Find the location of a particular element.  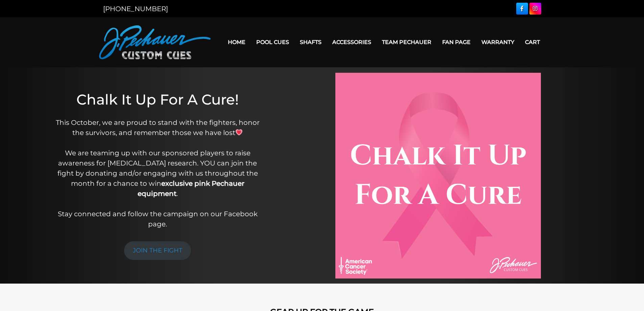

p: This October, we are proud to stand with the fighters, honor the survivors, and remember those we... is located at coordinates (158, 173).